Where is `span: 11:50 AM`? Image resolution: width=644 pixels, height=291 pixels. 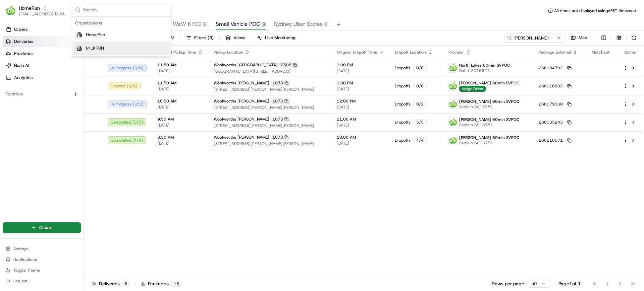 span: 11:50 AM is located at coordinates (180, 83).